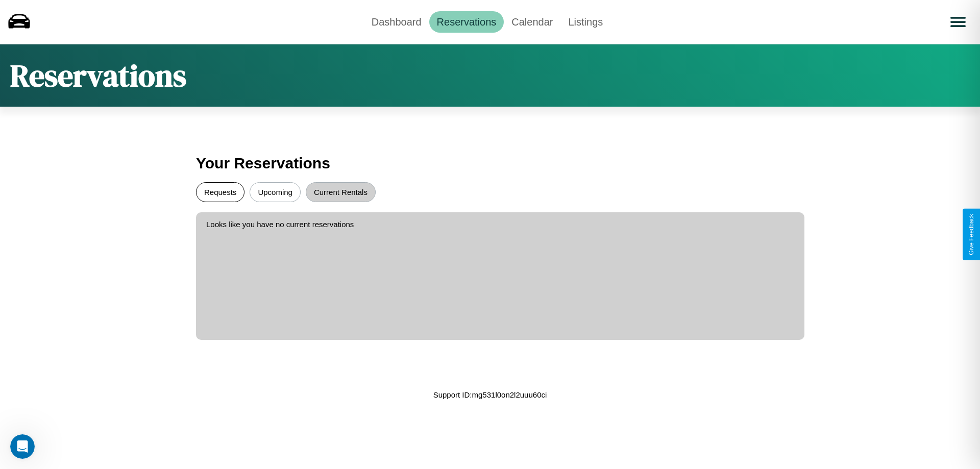  I want to click on a: Listings, so click(586, 22).